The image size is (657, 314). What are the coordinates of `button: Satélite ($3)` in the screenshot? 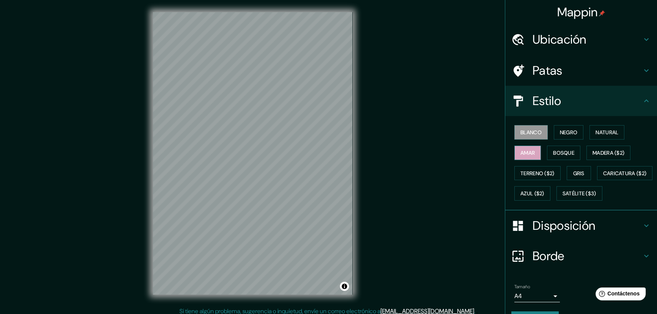 It's located at (579, 193).